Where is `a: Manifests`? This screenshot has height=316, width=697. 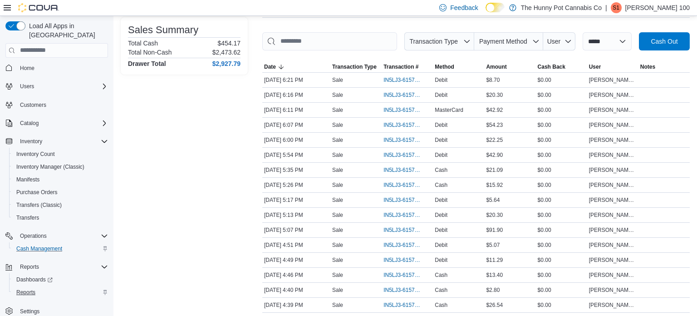 a: Manifests is located at coordinates (28, 179).